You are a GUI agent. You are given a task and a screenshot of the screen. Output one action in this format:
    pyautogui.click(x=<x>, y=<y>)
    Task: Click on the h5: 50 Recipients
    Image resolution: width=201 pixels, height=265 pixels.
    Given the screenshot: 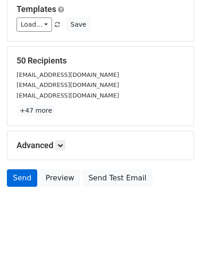 What is the action you would take?
    pyautogui.click(x=100, y=61)
    